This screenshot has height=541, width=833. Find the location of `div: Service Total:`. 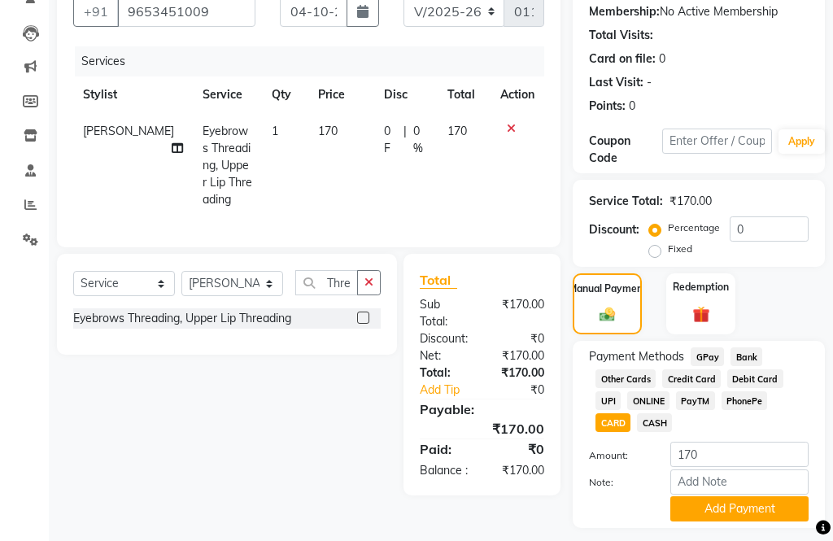

div: Service Total: is located at coordinates (625, 201).